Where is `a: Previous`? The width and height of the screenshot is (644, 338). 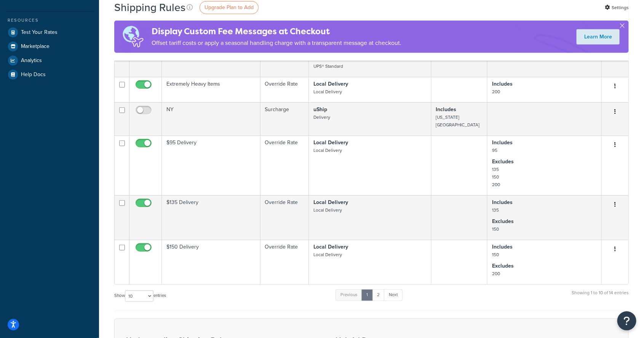
a: Previous is located at coordinates (349, 295).